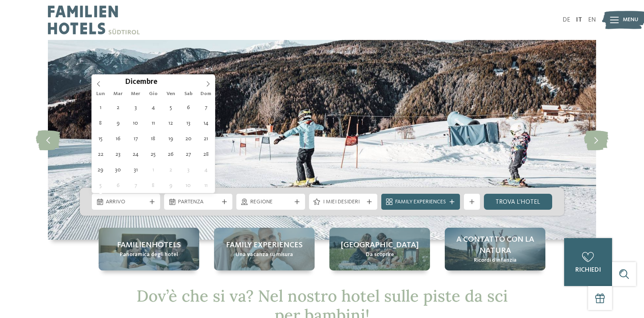 Image resolution: width=644 pixels, height=318 pixels. I want to click on span: A contatto con la natura, so click(495, 246).